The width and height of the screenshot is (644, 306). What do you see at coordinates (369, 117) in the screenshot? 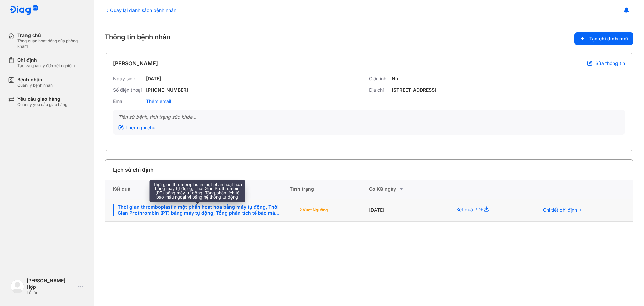
I see `div: Tiền sử bệnh, tình trạng sức khỏe...` at bounding box center [369, 117].